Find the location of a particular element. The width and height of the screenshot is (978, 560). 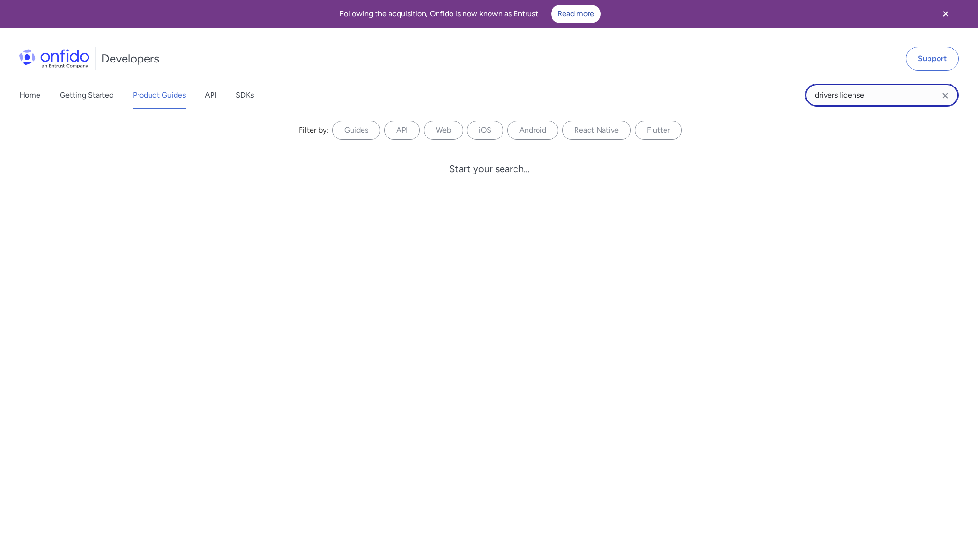

a: Product Guides is located at coordinates (159, 95).